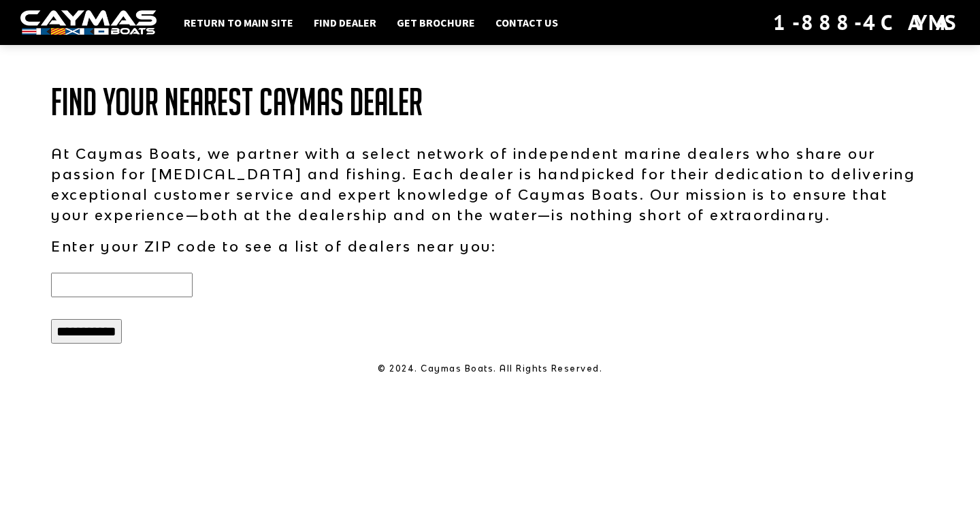 This screenshot has width=980, height=527. I want to click on p: Enter your ZIP code to see a list of dealers near you:, so click(490, 246).